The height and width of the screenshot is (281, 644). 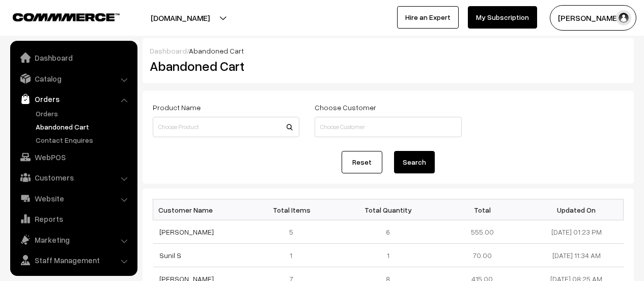 What do you see at coordinates (84, 126) in the screenshot?
I see `a: Abandoned Cart` at bounding box center [84, 126].